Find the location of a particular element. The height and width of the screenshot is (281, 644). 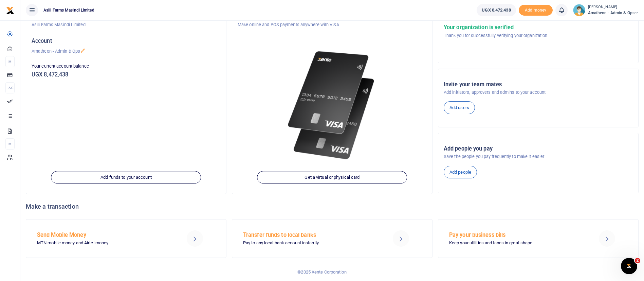

li: Ac is located at coordinates (10, 88).